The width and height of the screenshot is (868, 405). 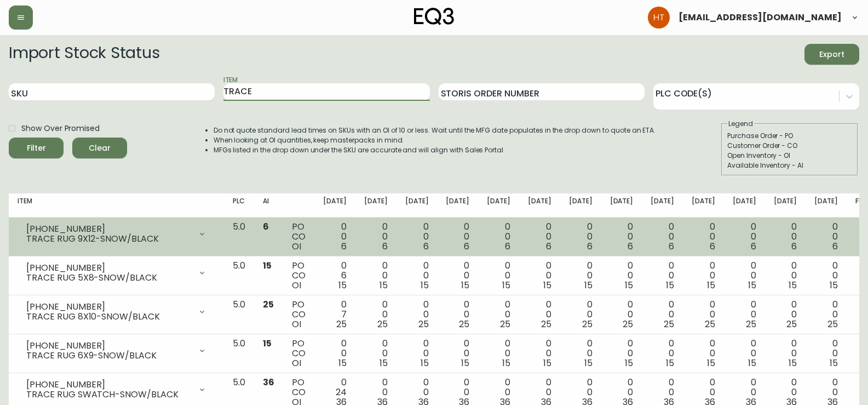 I want to click on span: Clear, so click(x=100, y=148).